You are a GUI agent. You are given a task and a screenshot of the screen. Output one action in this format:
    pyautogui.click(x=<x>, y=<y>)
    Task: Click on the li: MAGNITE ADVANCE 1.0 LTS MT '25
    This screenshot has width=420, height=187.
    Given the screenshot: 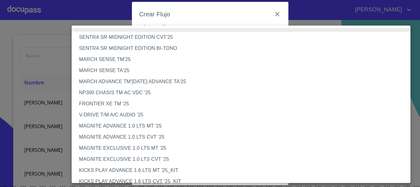 What is the action you would take?
    pyautogui.click(x=243, y=126)
    